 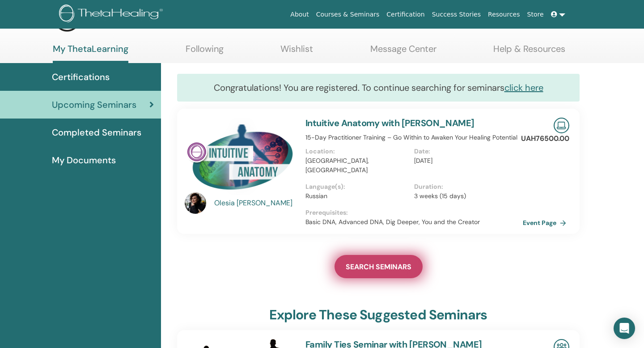 What do you see at coordinates (524, 87) in the screenshot?
I see `a: click here` at bounding box center [524, 87].